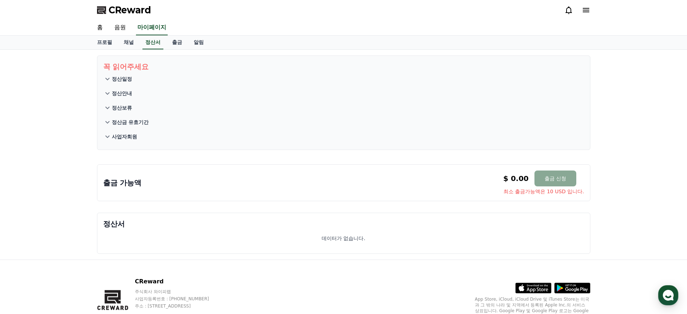  Describe the element at coordinates (344, 93) in the screenshot. I see `button: 정산안내` at that location.